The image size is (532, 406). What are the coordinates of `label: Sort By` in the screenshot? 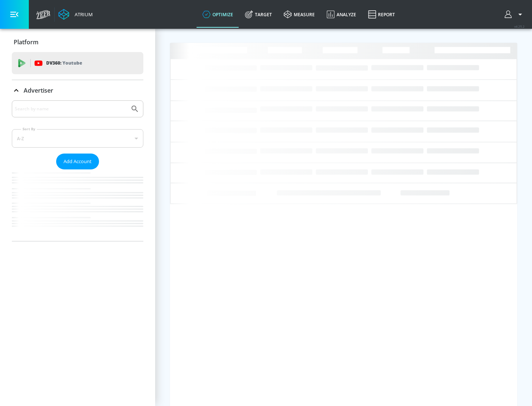 It's located at (29, 129).